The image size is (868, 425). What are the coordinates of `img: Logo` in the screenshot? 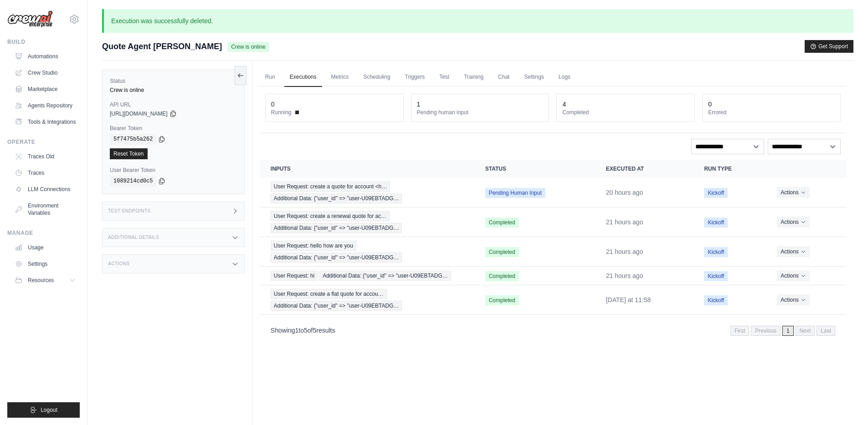 It's located at (30, 19).